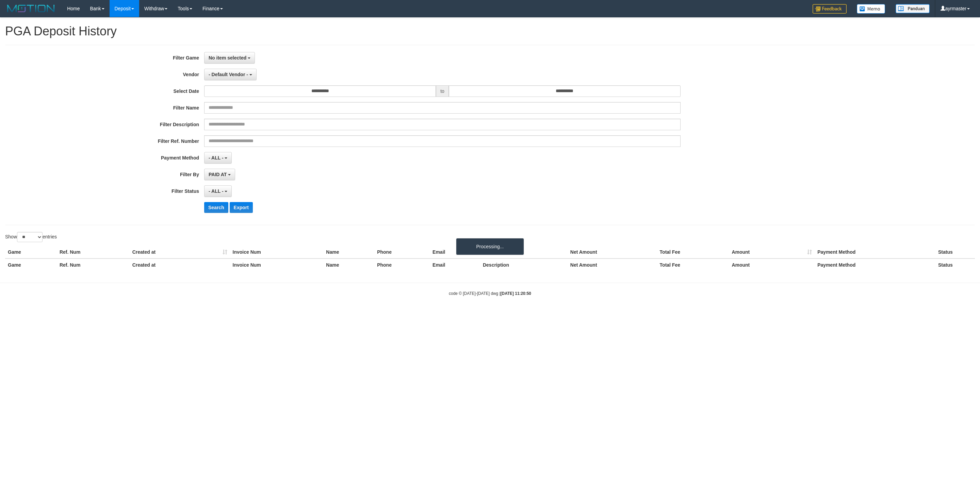 The width and height of the screenshot is (980, 486). Describe the element at coordinates (871, 9) in the screenshot. I see `img: Button%20Memo.svg` at that location.